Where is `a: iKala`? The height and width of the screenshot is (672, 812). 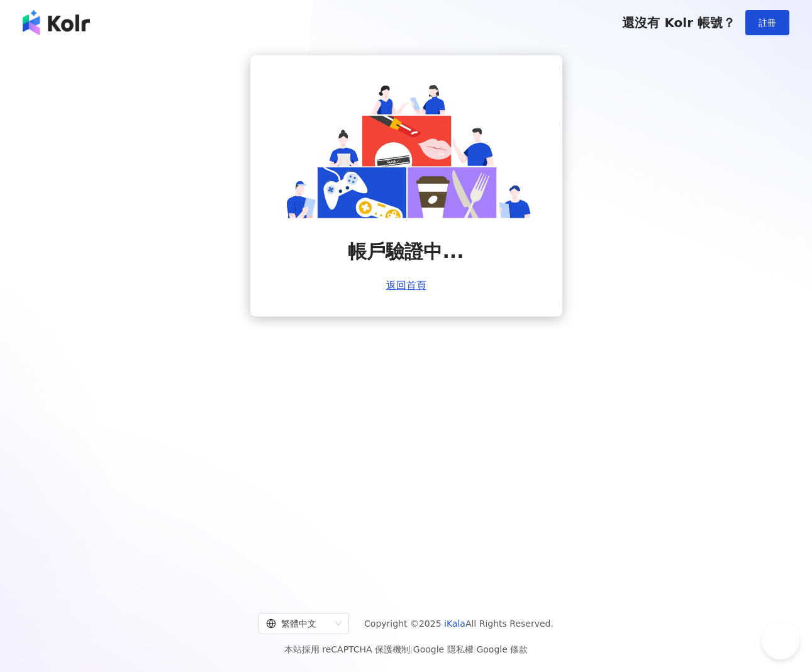
a: iKala is located at coordinates (455, 623).